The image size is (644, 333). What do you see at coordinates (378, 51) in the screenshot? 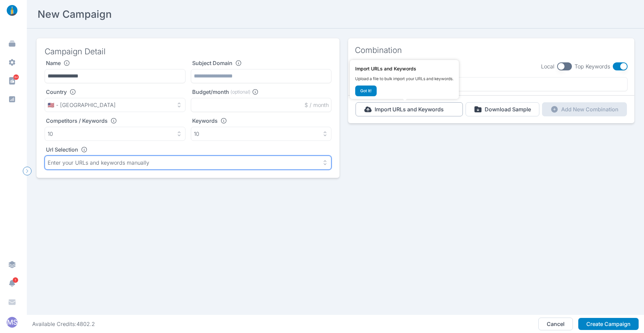
I see `h3: Combination` at bounding box center [378, 51].